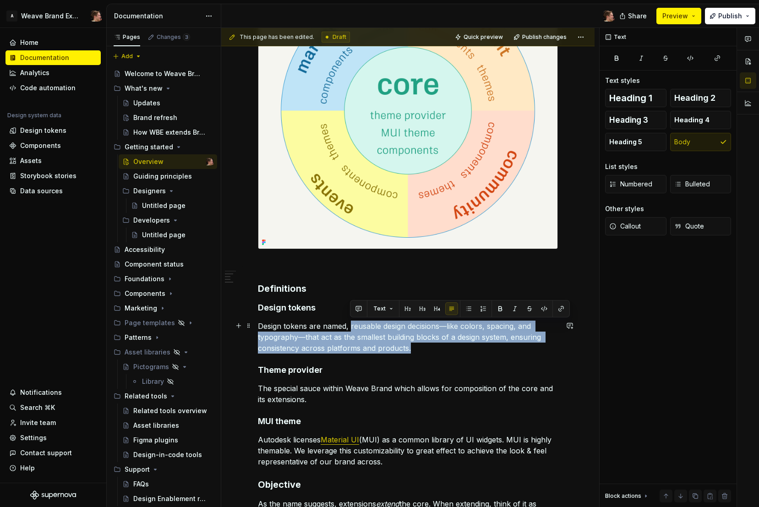  What do you see at coordinates (173, 37) in the screenshot?
I see `div: Changes` at bounding box center [173, 37].